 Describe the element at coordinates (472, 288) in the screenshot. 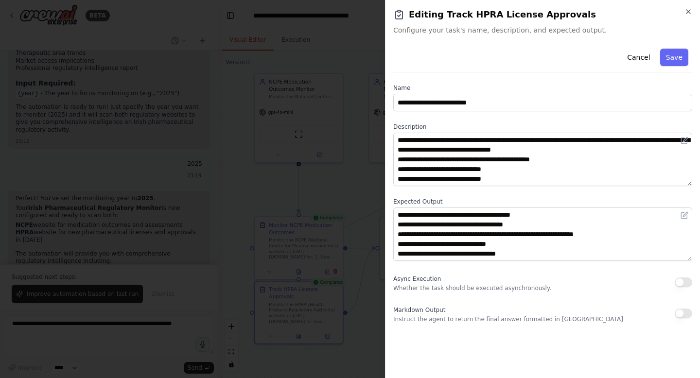

I see `p: Whether the task should be executed asynchronously.` at that location.